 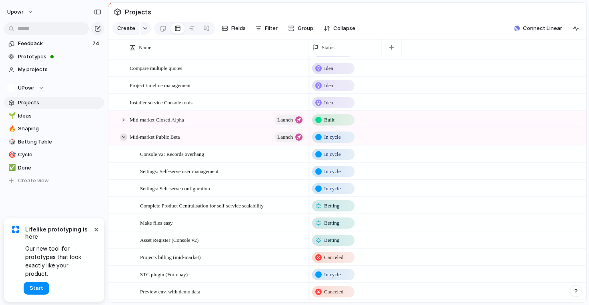 I want to click on span: UPowr, so click(x=26, y=88).